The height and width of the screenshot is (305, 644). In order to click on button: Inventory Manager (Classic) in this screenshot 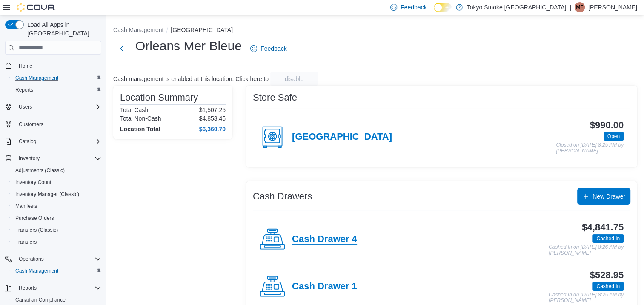, I will do `click(57, 194)`.